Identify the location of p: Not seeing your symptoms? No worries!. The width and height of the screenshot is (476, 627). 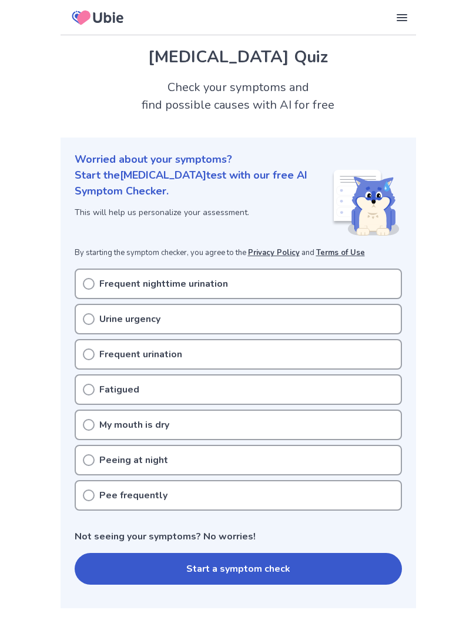
(238, 537).